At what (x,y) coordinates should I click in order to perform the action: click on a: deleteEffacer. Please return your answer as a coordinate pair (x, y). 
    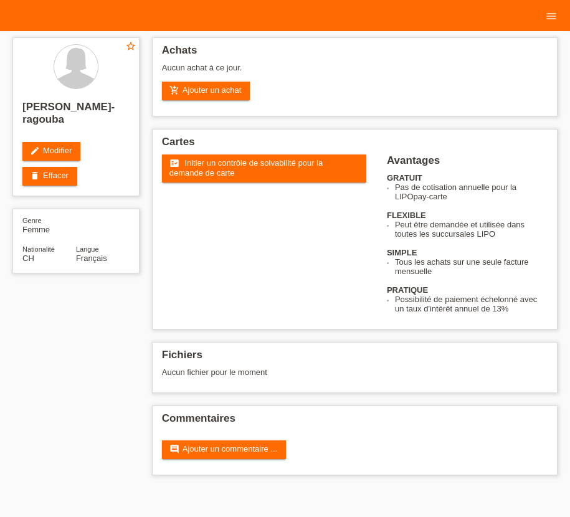
    Looking at the image, I should click on (50, 176).